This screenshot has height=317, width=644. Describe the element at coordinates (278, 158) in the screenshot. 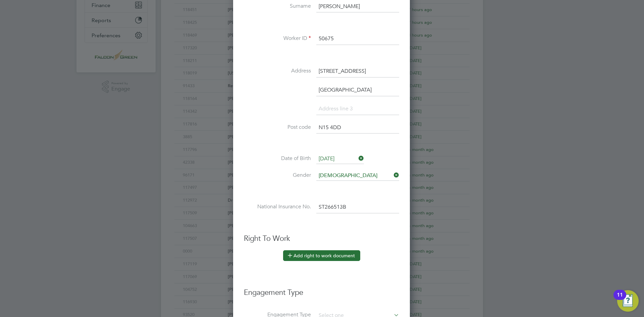

I see `label: Date of Birth` at that location.